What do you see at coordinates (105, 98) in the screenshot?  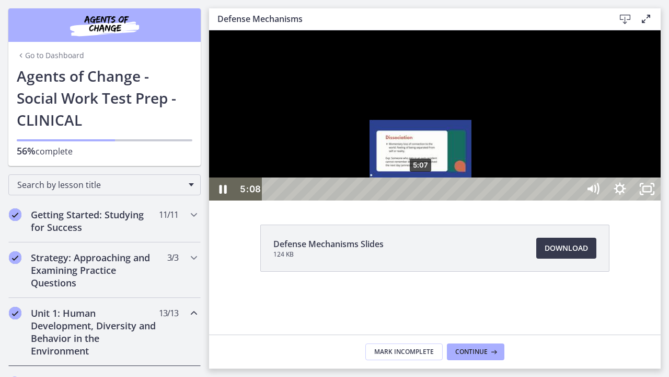 I see `h1: Agents of Change - Social Work Test Prep - CLINICAL` at bounding box center [105, 98].